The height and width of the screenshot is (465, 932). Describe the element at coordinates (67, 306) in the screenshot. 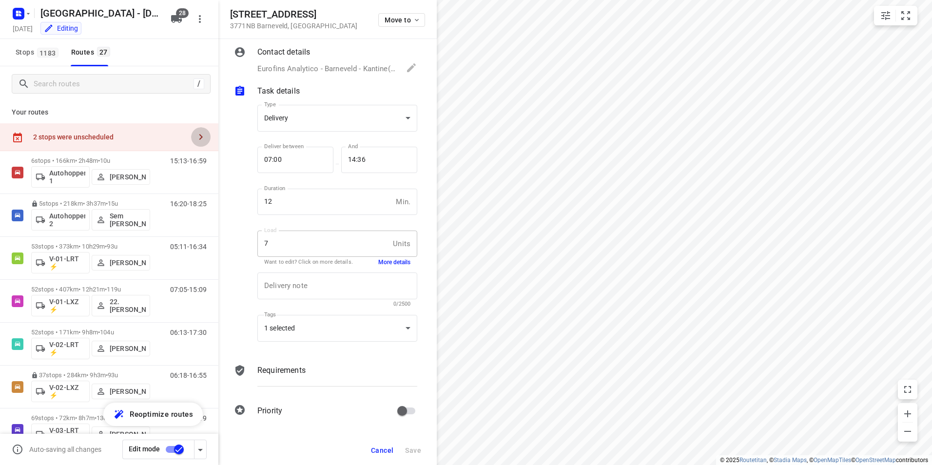

I see `p: V-01-LXZ ⚡` at that location.